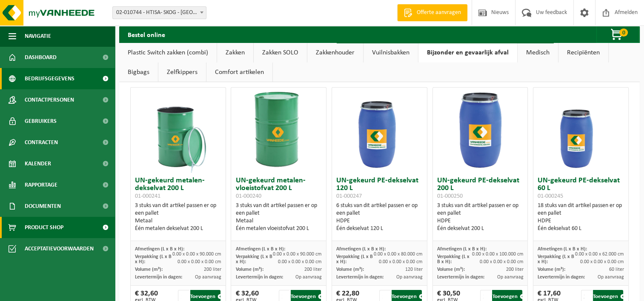 Image resolution: width=644 pixels, height=301 pixels. What do you see at coordinates (379, 218) in the screenshot?
I see `div: 6 stuks van dit artikel passen er op een pallet` at bounding box center [379, 218].